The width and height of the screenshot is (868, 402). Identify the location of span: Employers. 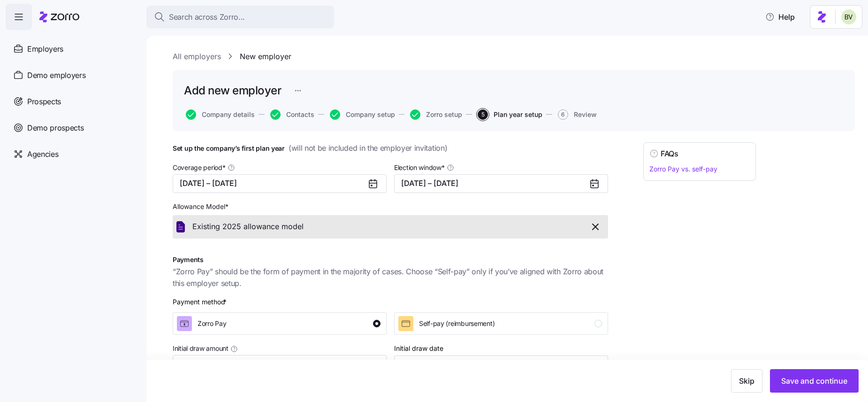
(45, 49).